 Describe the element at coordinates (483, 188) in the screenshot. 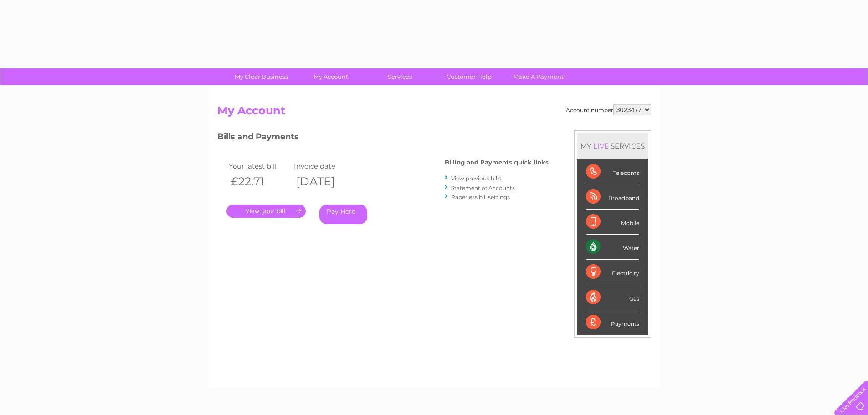

I see `a: Statement of Accounts` at that location.